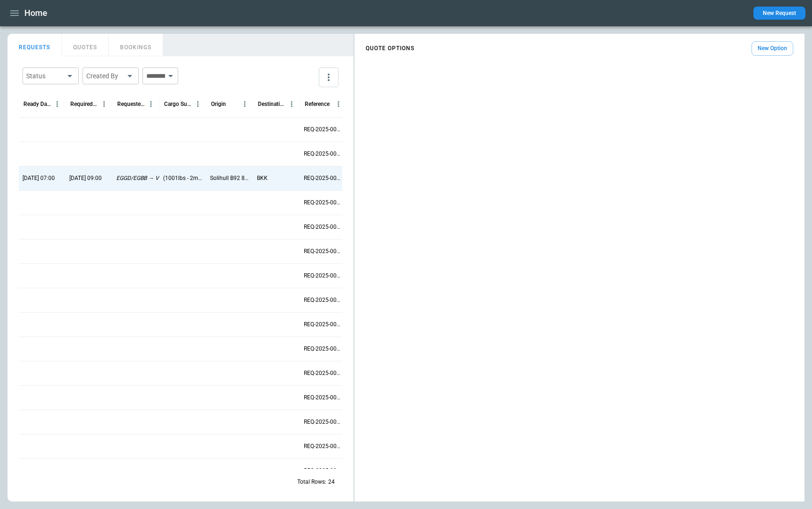  I want to click on p: REQ-2025-000011, so click(323, 446).